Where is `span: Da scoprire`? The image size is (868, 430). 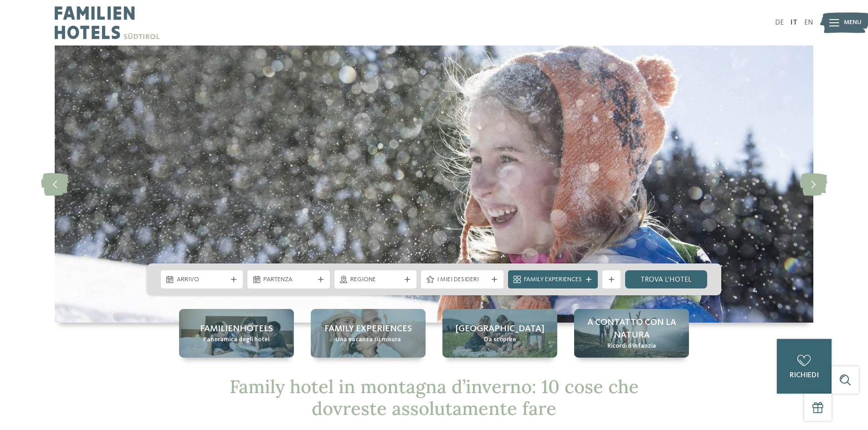 span: Da scoprire is located at coordinates (500, 340).